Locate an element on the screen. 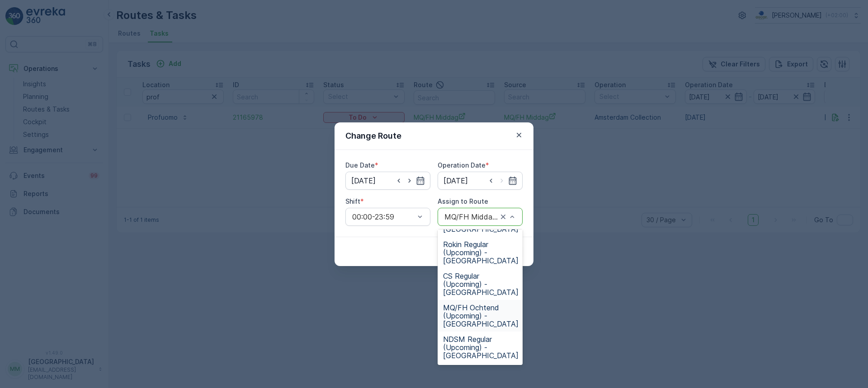  p: Change Route is located at coordinates (373, 136).